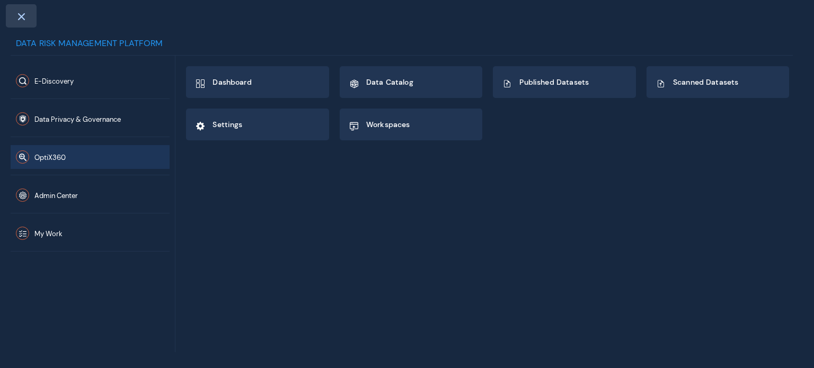 This screenshot has height=368, width=814. I want to click on button: OptiX360, so click(90, 157).